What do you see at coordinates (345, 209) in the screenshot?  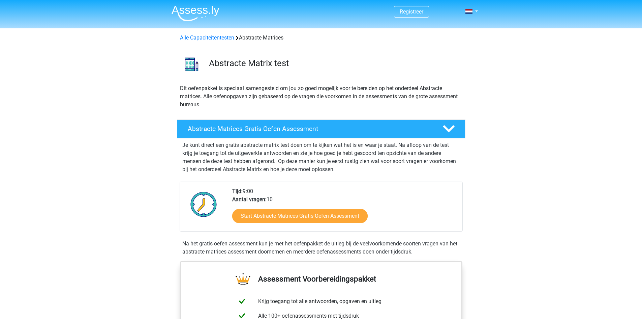 I see `div: 9:00 10` at bounding box center [345, 209].